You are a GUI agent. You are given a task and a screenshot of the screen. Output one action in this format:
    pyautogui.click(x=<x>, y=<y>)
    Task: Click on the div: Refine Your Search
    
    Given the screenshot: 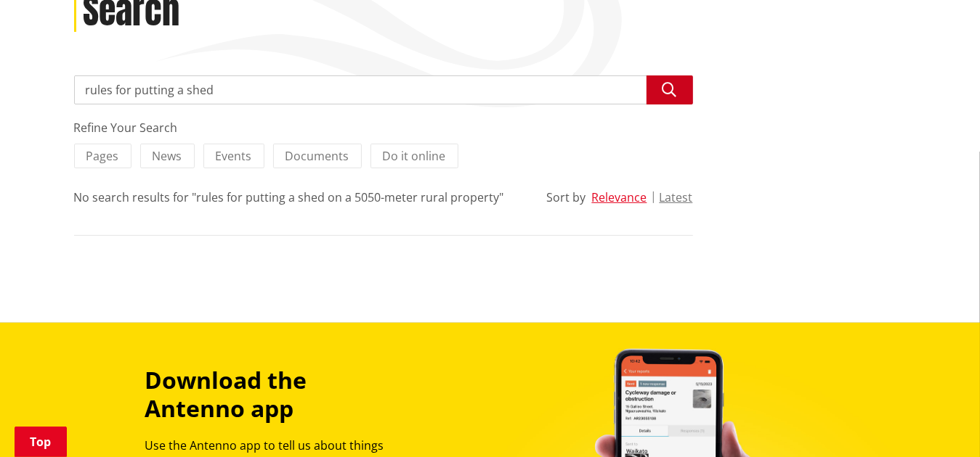 What is the action you would take?
    pyautogui.click(x=383, y=127)
    